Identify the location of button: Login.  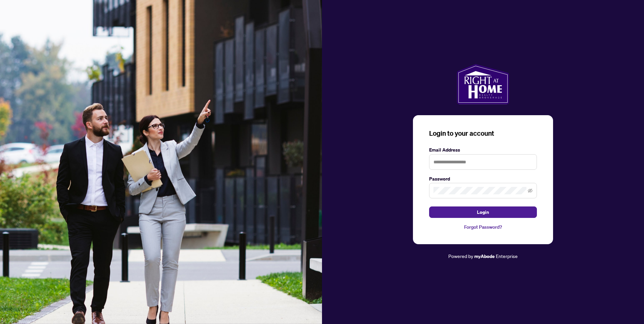
(483, 212).